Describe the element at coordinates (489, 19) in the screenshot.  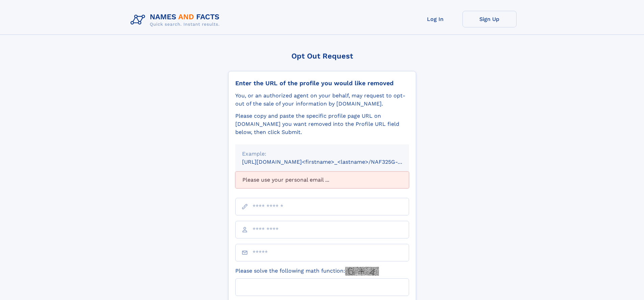
I see `a: Sign Up` at that location.